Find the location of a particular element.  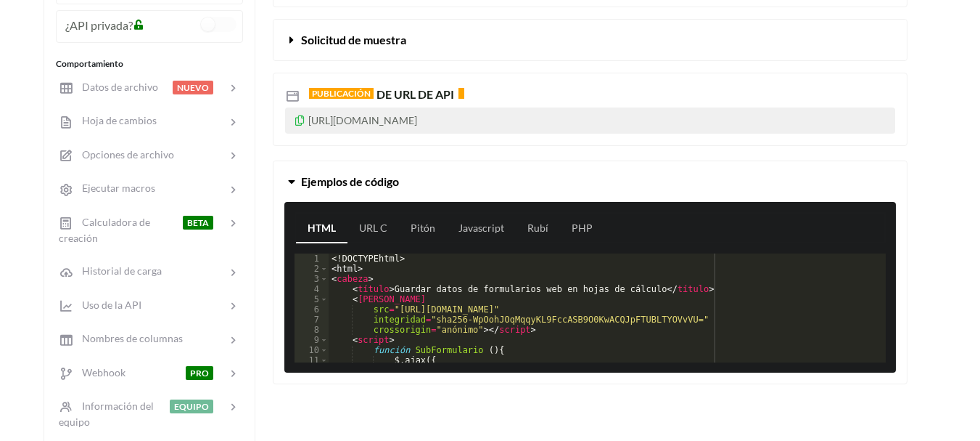

font: PHP is located at coordinates (582, 227).